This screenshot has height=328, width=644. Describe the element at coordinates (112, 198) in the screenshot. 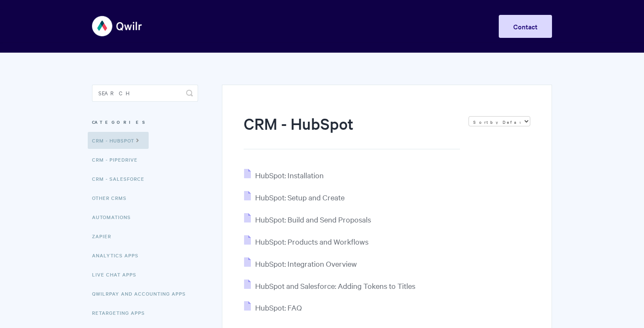

I see `a: Other CRMs` at that location.